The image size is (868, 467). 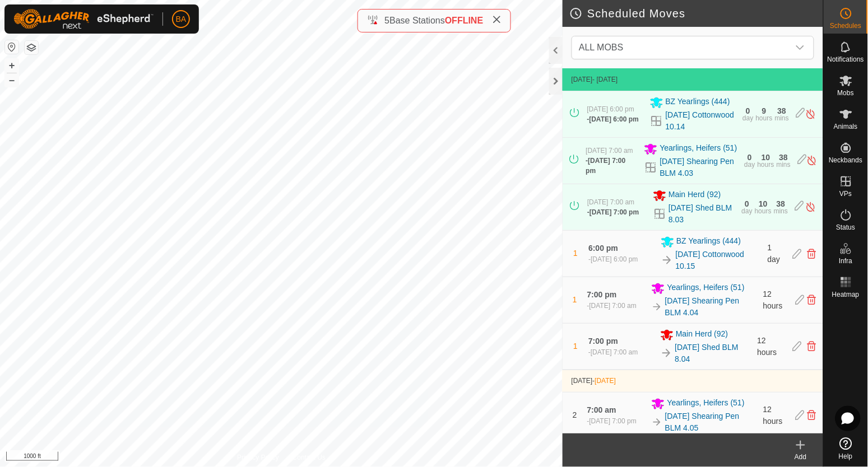 What do you see at coordinates (846, 160) in the screenshot?
I see `span: Neckbands` at bounding box center [846, 160].